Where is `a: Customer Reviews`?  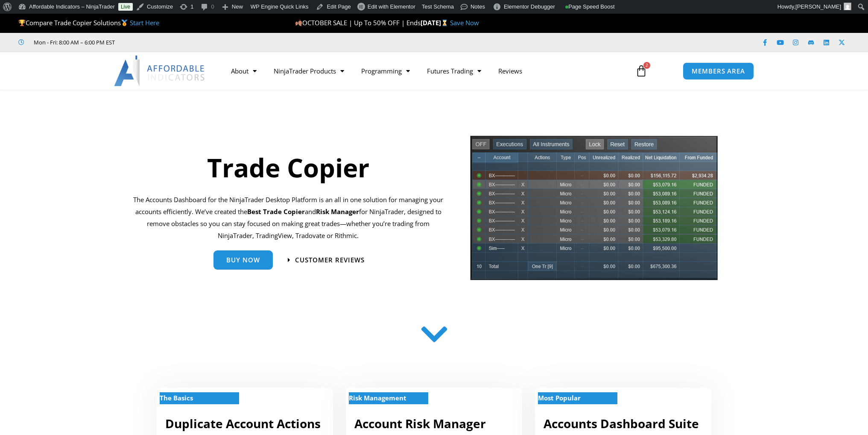
a: Customer Reviews is located at coordinates (326, 260).